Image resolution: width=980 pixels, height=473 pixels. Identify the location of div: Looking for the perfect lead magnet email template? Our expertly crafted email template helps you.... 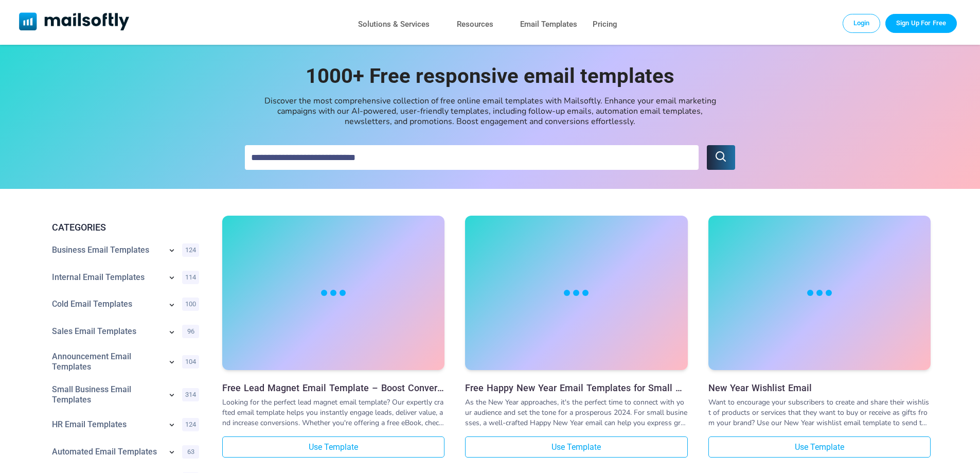
(334, 412).